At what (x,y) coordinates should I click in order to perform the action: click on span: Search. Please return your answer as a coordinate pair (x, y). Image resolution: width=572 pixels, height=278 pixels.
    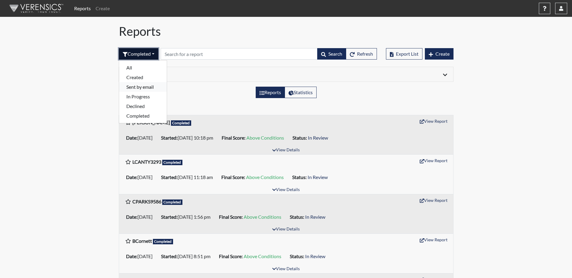
    Looking at the image, I should click on (335, 54).